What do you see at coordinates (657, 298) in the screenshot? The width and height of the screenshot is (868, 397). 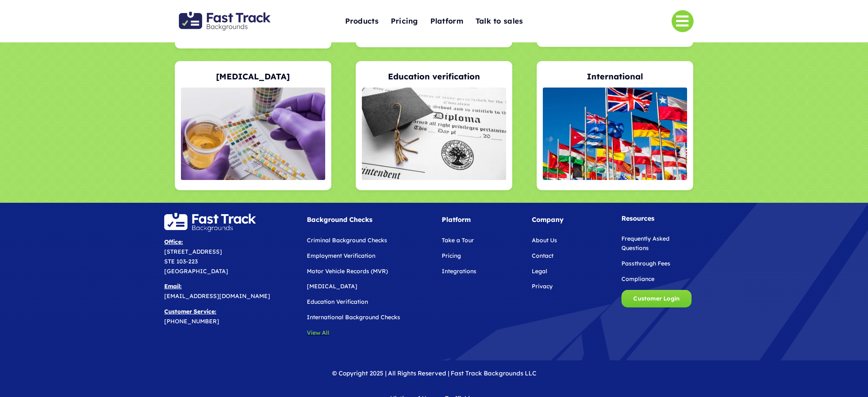 I see `span: Customer Login` at bounding box center [657, 298].